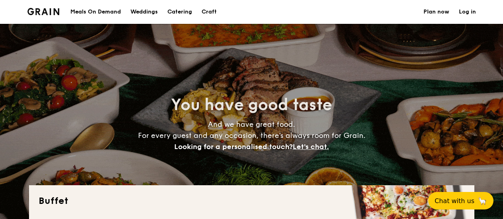 This screenshot has height=219, width=503. I want to click on button: Chat with us🦙, so click(461, 201).